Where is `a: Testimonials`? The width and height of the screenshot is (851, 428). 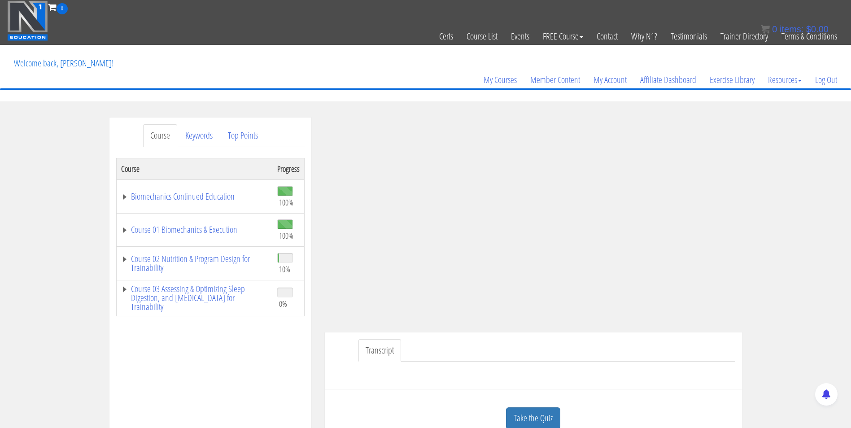 a: Testimonials is located at coordinates (689, 36).